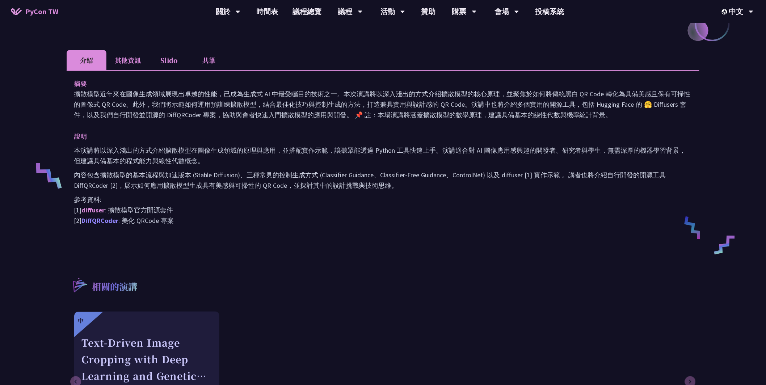 The width and height of the screenshot is (766, 385). What do you see at coordinates (87, 60) in the screenshot?
I see `li: 介紹` at bounding box center [87, 60].